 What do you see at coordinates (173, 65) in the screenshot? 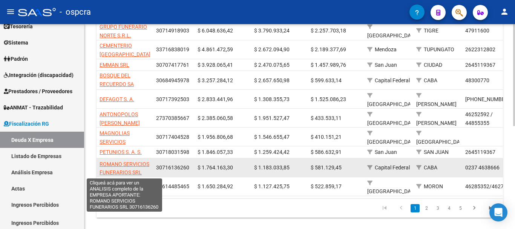
I see `span: 30707417761` at bounding box center [173, 65].